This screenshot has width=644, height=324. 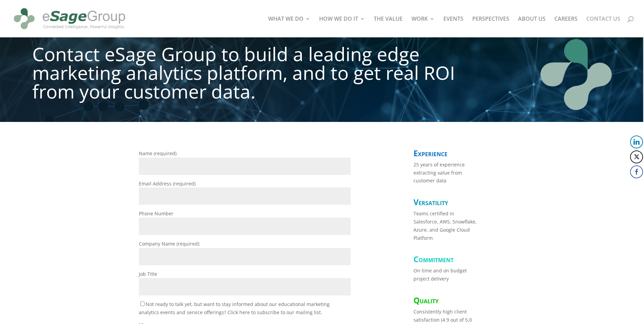 What do you see at coordinates (245, 160) in the screenshot?
I see `label: Name (required)` at bounding box center [245, 160].